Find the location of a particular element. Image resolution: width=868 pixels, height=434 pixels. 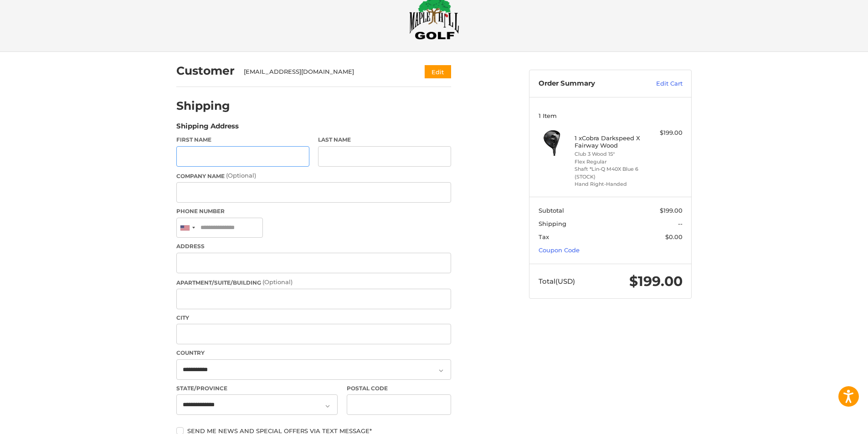

label: Address is located at coordinates (313, 247).